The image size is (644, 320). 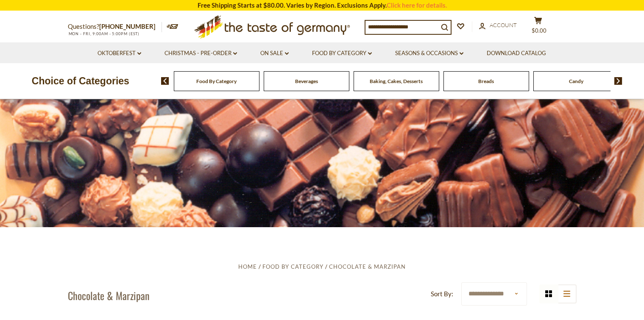 I want to click on a: Christmas - PRE-ORDER, so click(x=201, y=53).